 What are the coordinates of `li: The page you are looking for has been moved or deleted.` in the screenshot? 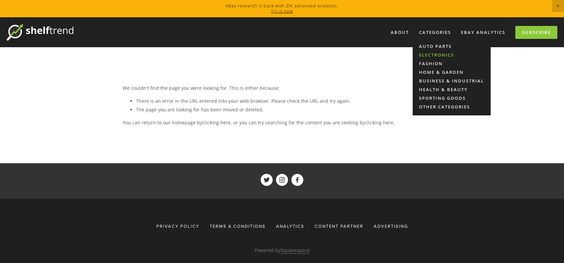 It's located at (288, 110).